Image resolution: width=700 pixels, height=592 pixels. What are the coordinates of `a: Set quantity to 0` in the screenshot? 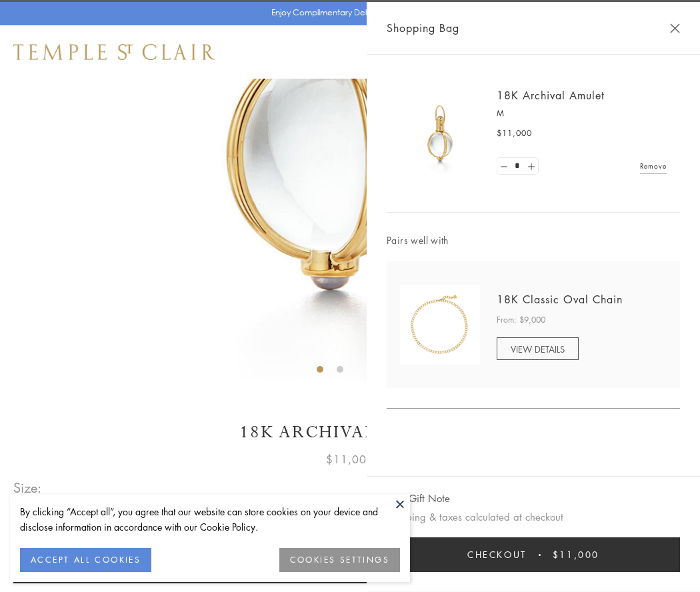 It's located at (504, 166).